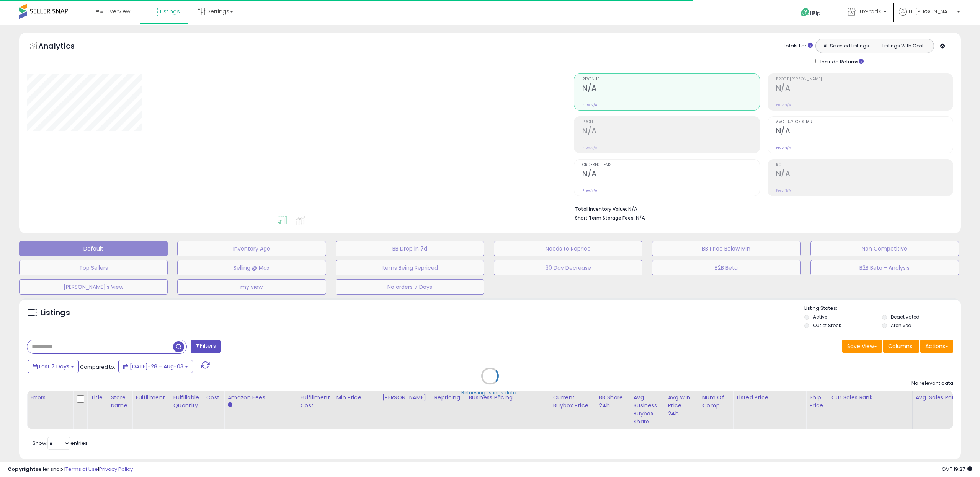 The image size is (980, 477). What do you see at coordinates (605, 218) in the screenshot?
I see `b: Short Term Storage Fees:` at bounding box center [605, 218].